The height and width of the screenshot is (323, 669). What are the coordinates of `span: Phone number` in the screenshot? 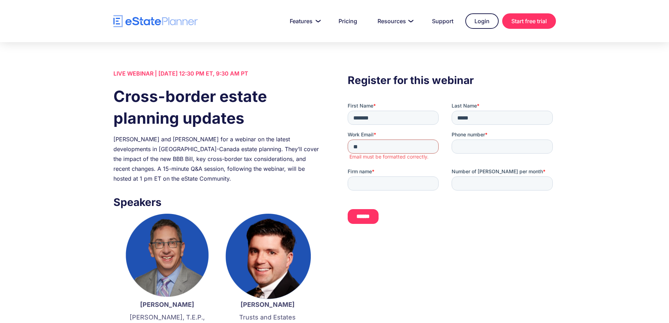 It's located at (120, 32).